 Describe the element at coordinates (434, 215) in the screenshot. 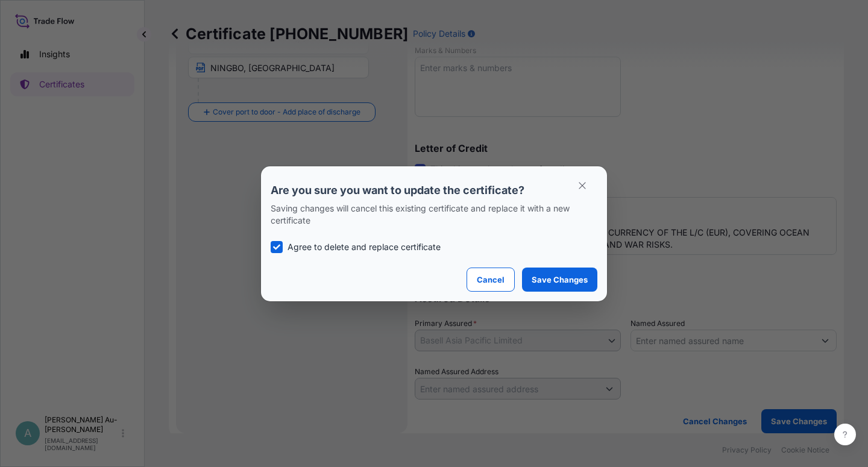

I see `p: Saving changes will cancel this existing certificate and replace it with a new certificate` at that location.